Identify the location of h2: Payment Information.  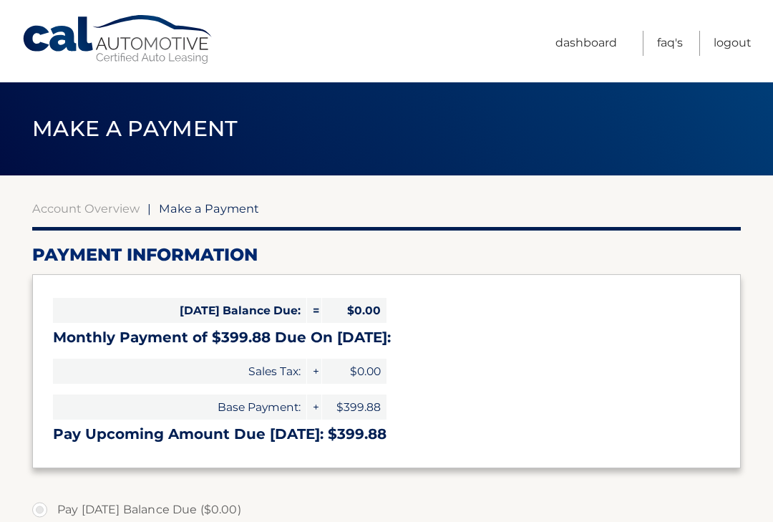
(387, 255).